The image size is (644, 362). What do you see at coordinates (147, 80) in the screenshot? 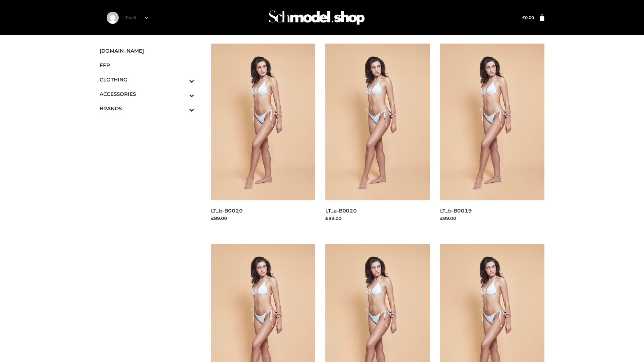
I see `a: CLOTHINGToggle Submenu` at bounding box center [147, 80].